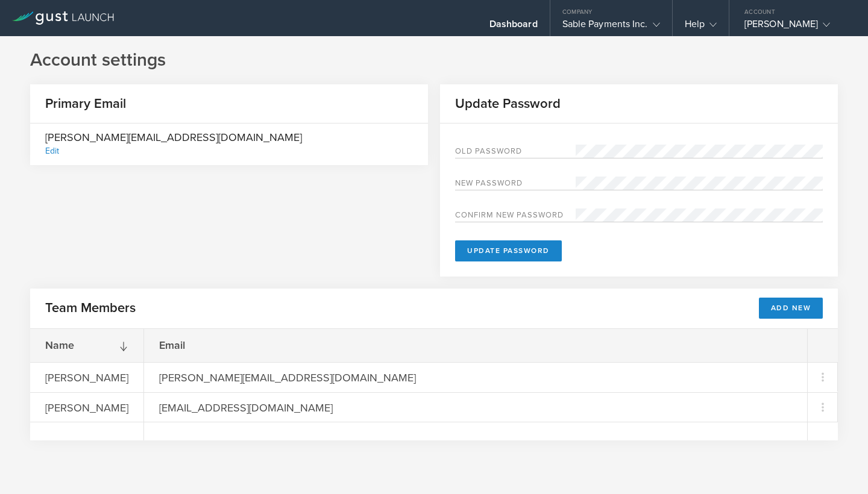 This screenshot has height=494, width=868. I want to click on label: Old Password, so click(515, 153).